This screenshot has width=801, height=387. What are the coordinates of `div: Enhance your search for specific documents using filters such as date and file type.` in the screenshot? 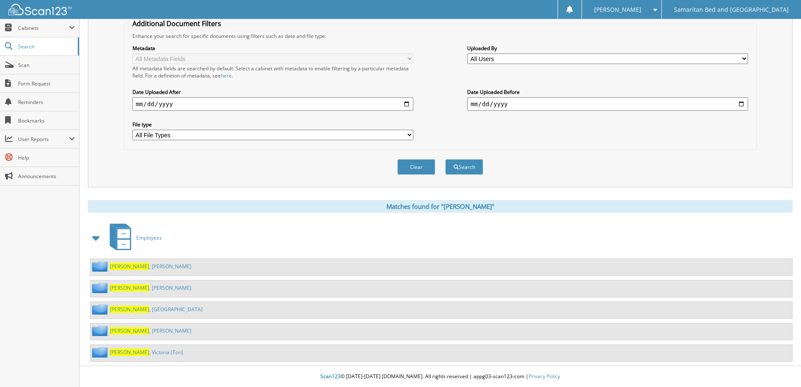 It's located at (440, 36).